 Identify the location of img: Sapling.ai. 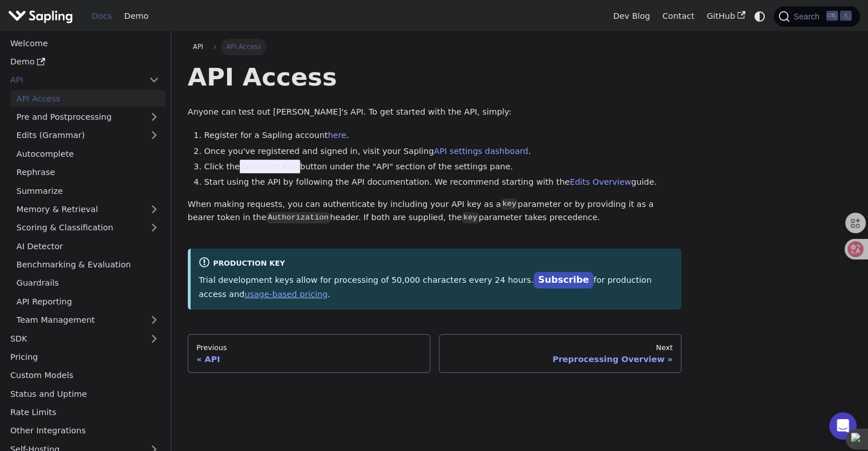
(40, 16).